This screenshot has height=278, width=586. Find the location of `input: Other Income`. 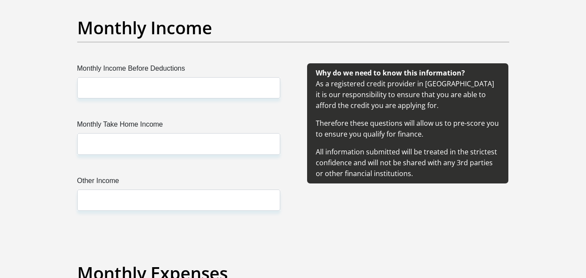

input: Other Income is located at coordinates (179, 200).